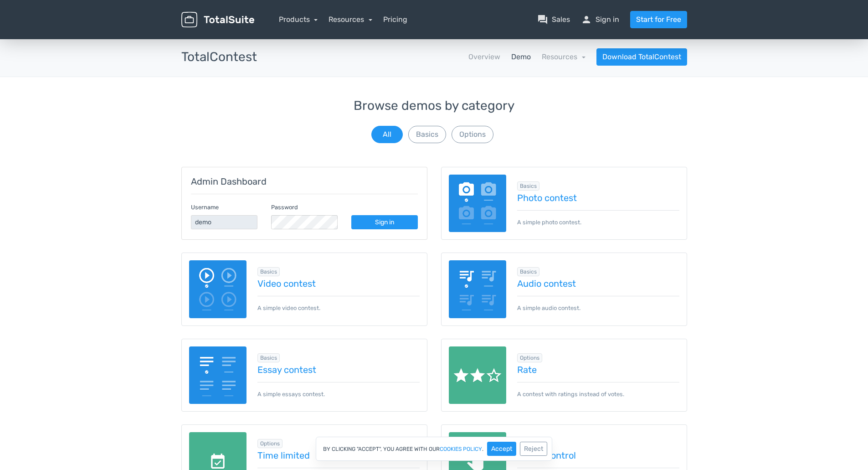 The image size is (868, 470). What do you see at coordinates (478, 289) in the screenshot?
I see `img: audio-poll.png.webp` at bounding box center [478, 289].